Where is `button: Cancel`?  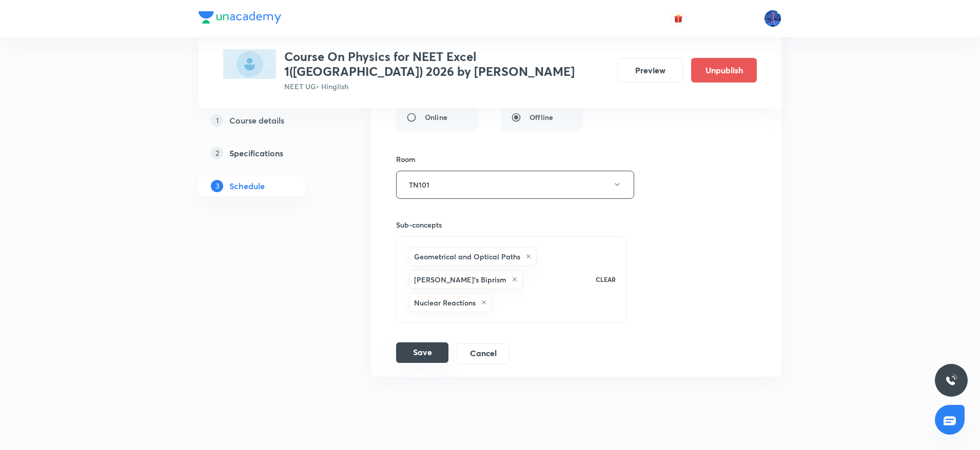 button: Cancel is located at coordinates (483, 354).